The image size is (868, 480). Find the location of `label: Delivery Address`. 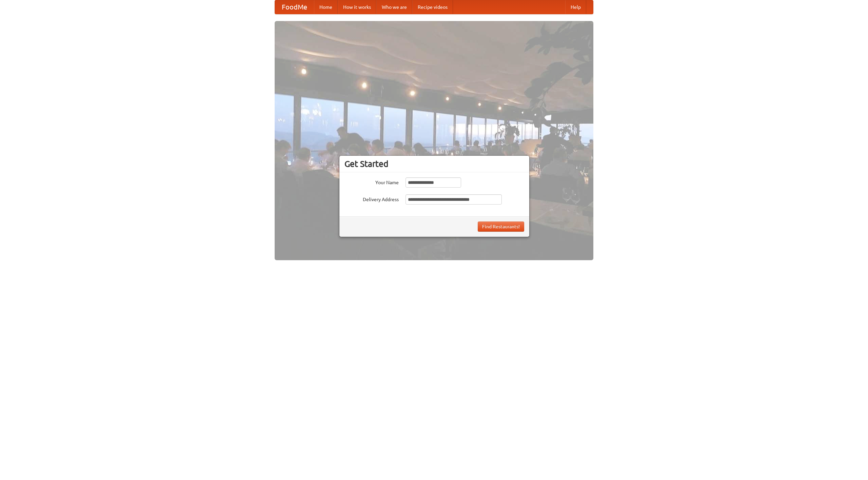

label: Delivery Address is located at coordinates (372, 199).